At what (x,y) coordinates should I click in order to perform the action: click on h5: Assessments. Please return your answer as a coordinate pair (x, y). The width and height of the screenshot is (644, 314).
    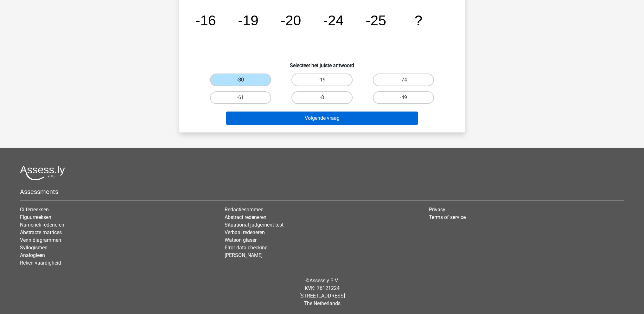
    Looking at the image, I should click on (322, 192).